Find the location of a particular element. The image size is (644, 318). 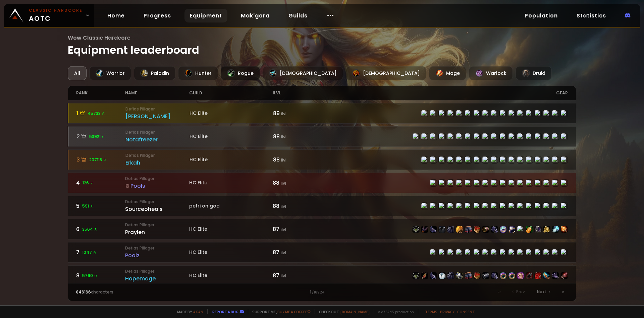

img: item-23025 is located at coordinates (512, 276).